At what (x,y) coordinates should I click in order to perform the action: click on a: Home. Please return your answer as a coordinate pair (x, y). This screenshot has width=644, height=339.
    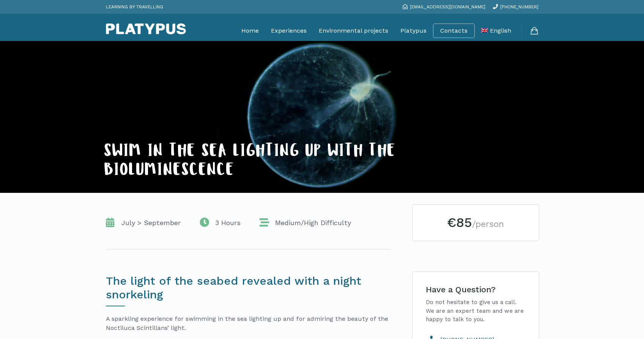
    Looking at the image, I should click on (250, 31).